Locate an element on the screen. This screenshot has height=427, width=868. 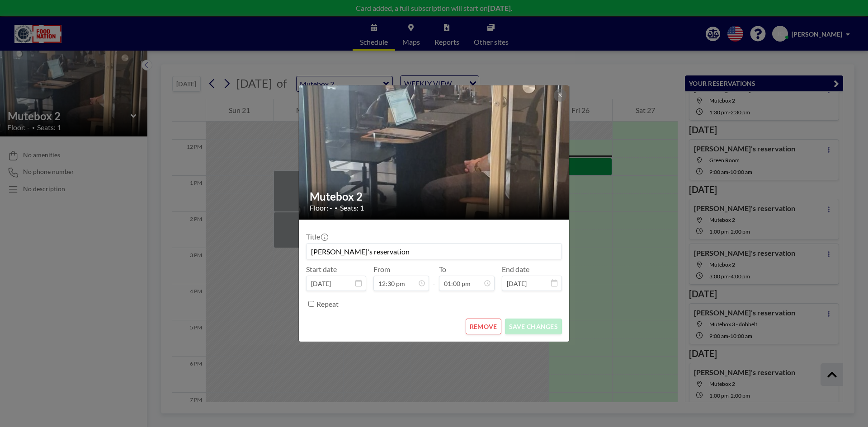
h2: Mutebox 2 is located at coordinates (435, 197).